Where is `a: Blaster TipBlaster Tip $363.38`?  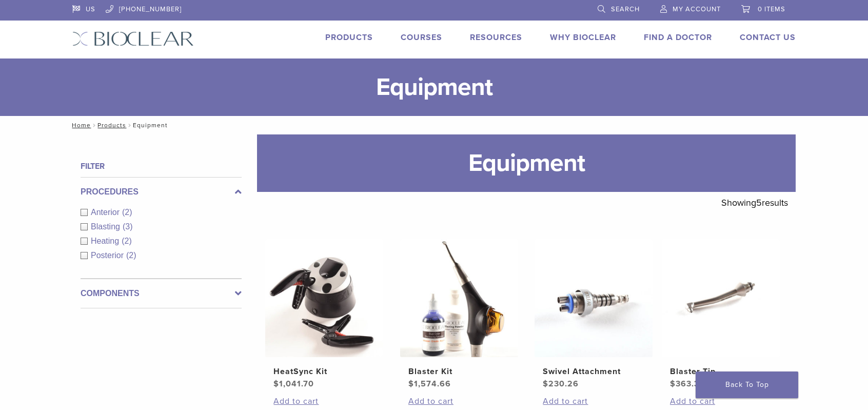 a: Blaster TipBlaster Tip $363.38 is located at coordinates (721, 314).